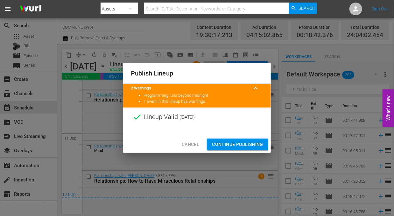 This screenshot has width=394, height=216. Describe the element at coordinates (237, 145) in the screenshot. I see `span: Continue Publishing` at that location.